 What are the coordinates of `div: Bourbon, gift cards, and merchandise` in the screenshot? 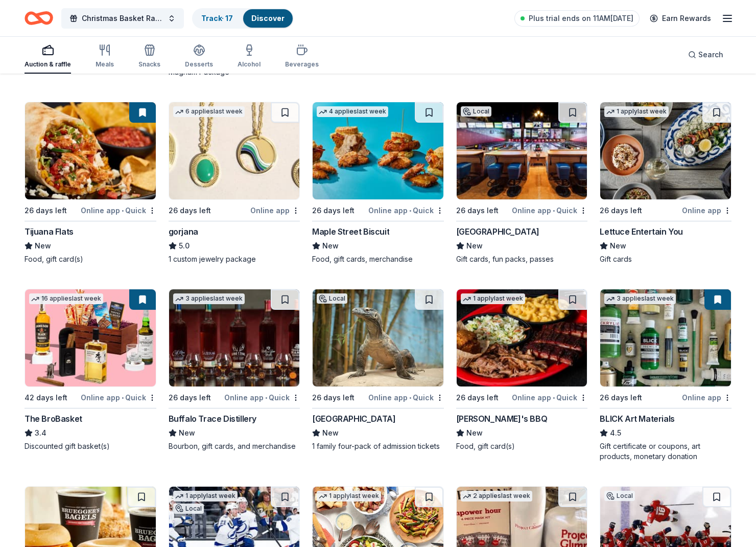 It's located at (234, 446).